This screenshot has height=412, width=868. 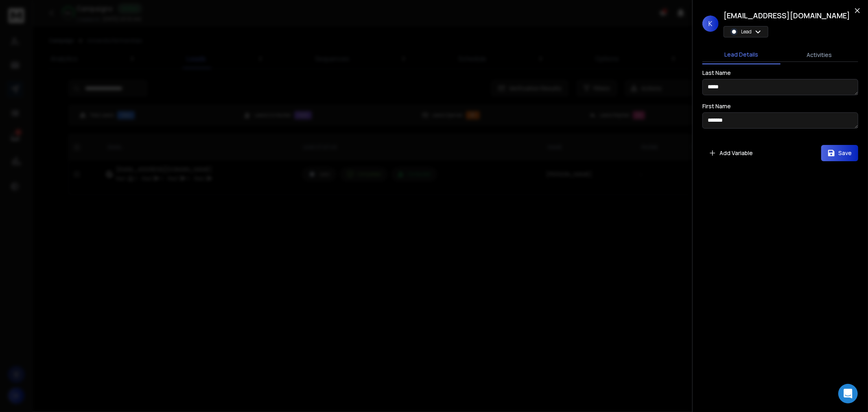 What do you see at coordinates (717, 106) in the screenshot?
I see `label: First Name` at bounding box center [717, 106].